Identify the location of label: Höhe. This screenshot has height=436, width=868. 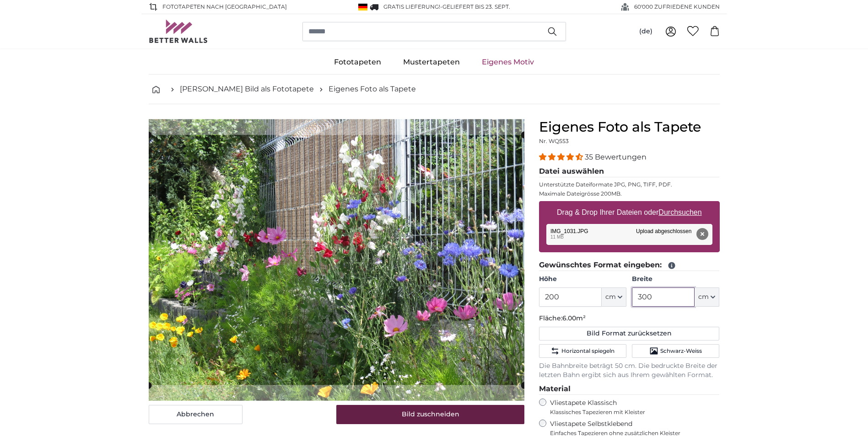
(582, 279).